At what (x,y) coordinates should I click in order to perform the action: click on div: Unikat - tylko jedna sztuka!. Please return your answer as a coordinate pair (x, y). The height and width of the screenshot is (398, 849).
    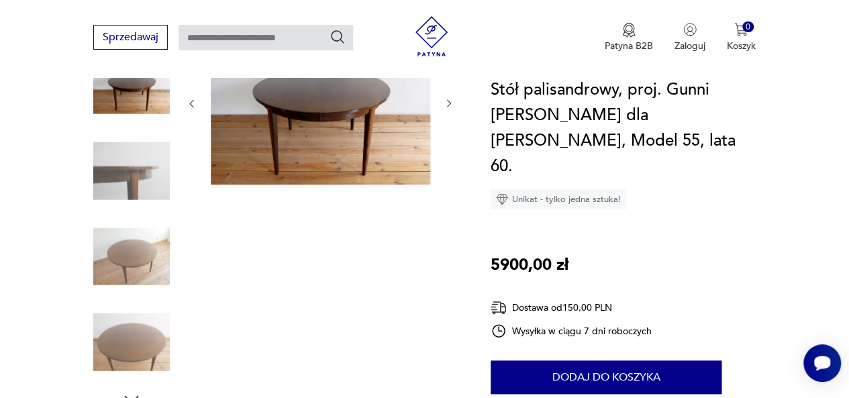
    Looking at the image, I should click on (558, 199).